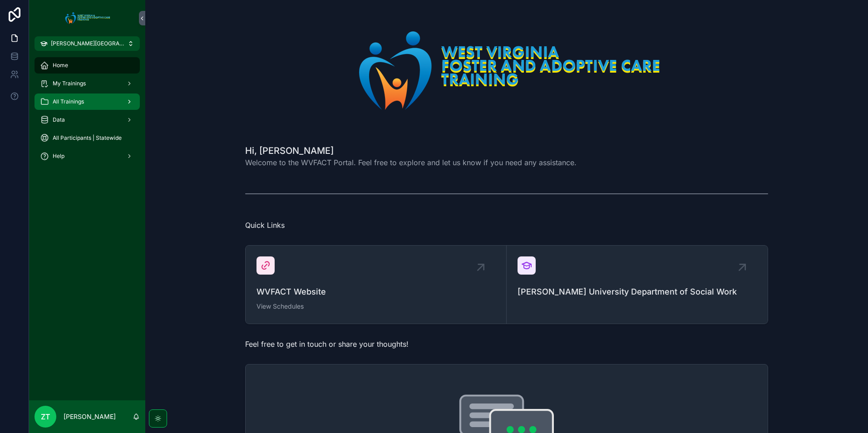 The height and width of the screenshot is (433, 868). I want to click on span: Data, so click(59, 120).